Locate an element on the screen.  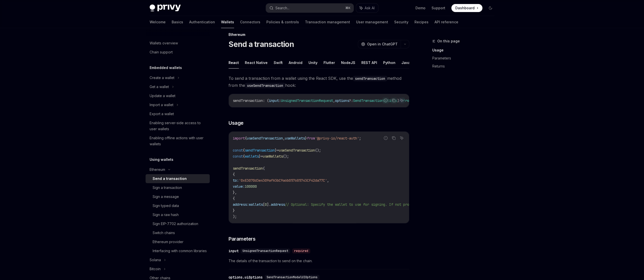
a: Policies & controls is located at coordinates (282, 22).